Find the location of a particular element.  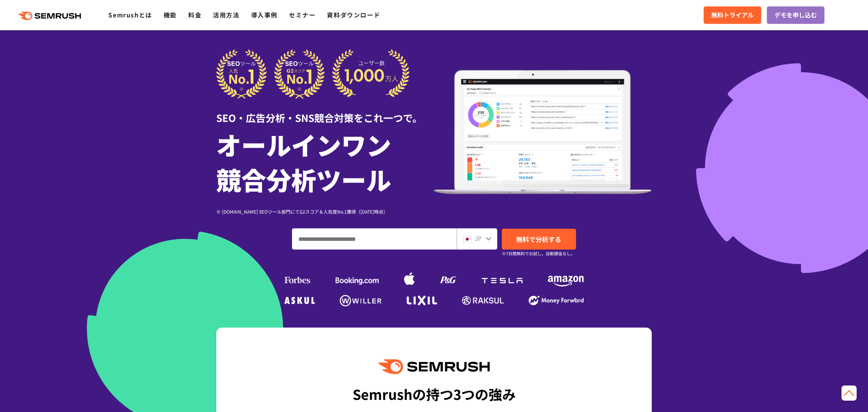

a: 導入事例 is located at coordinates (265, 15).